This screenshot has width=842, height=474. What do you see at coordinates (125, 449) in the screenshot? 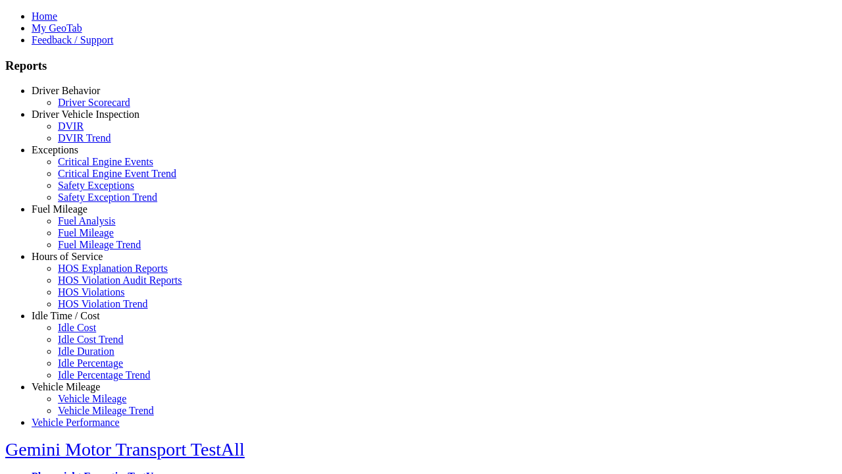
I see `a: Gemini Motor Transport TestAll` at bounding box center [125, 449].